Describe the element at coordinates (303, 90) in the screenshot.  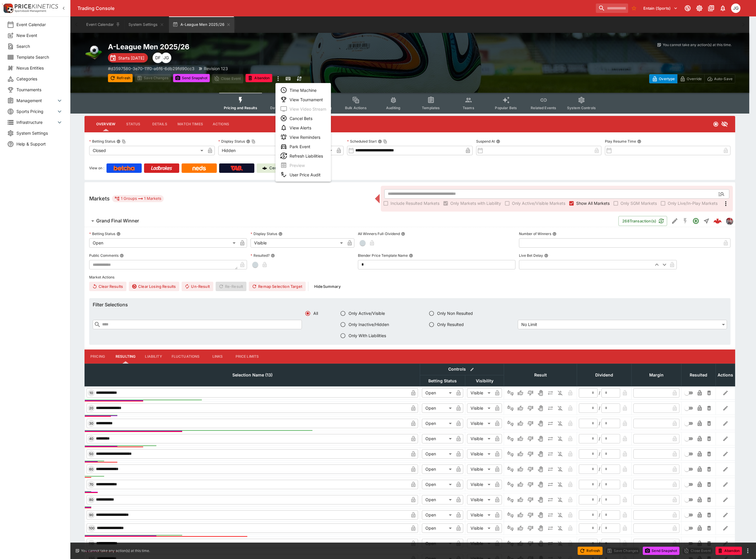
I see `li: Time Machine` at that location.